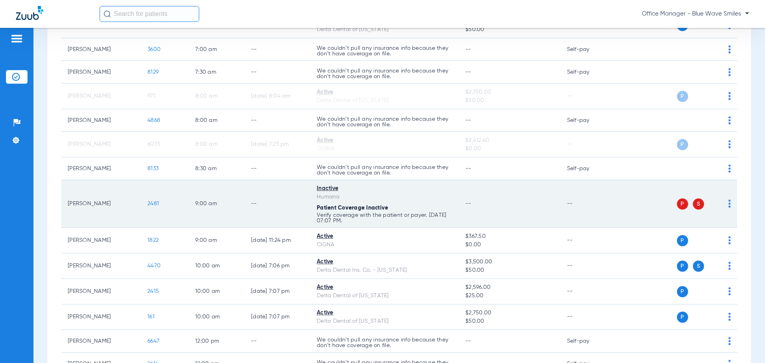 The width and height of the screenshot is (765, 363). What do you see at coordinates (151, 96) in the screenshot?
I see `span: 971` at bounding box center [151, 96].